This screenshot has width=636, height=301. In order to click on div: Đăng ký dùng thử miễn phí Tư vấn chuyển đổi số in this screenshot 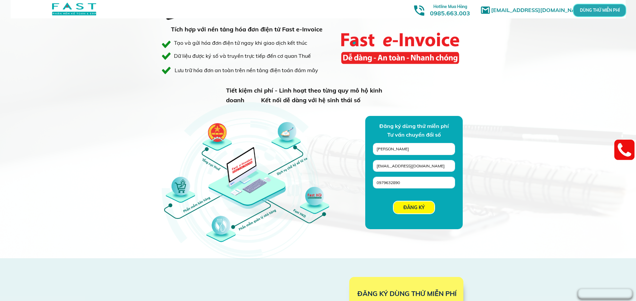, I will do `click(414, 130)`.